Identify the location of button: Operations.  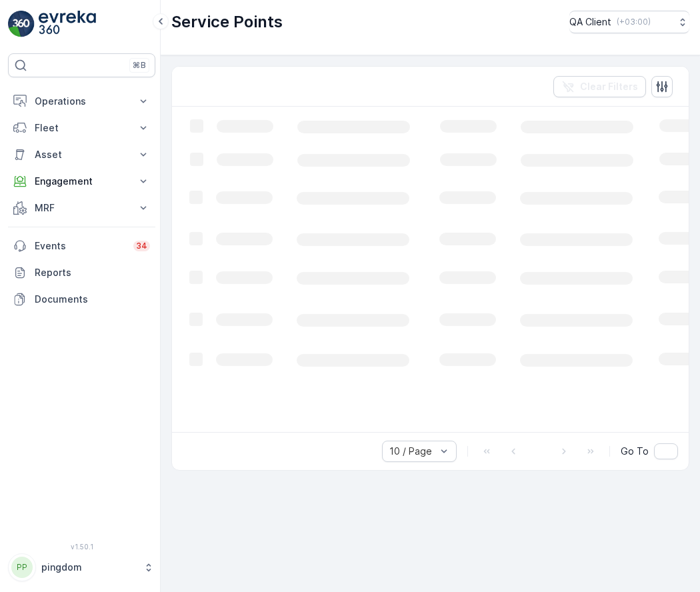
(81, 102).